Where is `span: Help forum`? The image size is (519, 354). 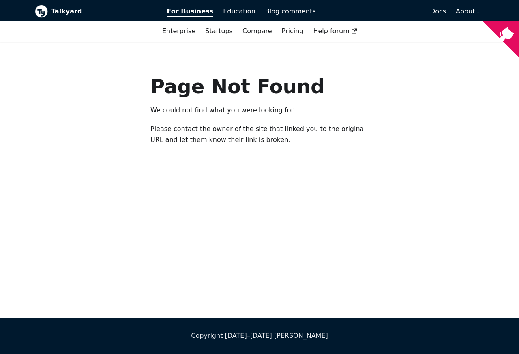 span: Help forum is located at coordinates (335, 31).